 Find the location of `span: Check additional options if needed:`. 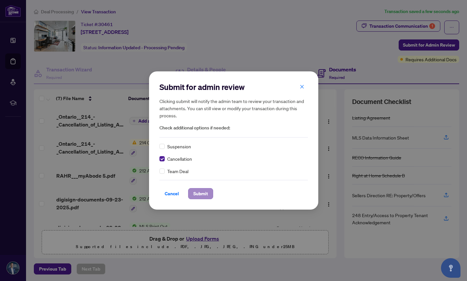

span: Check additional options if needed: is located at coordinates (234, 128).